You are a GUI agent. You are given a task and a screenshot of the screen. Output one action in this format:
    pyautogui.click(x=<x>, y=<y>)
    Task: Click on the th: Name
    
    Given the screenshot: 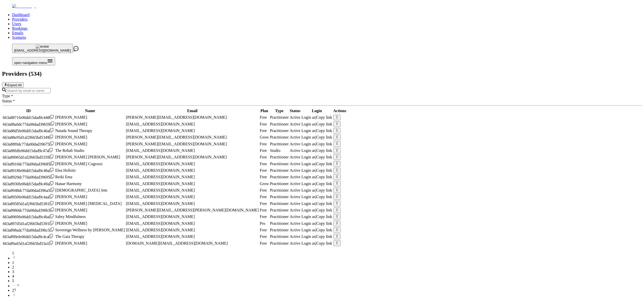 What is the action you would take?
    pyautogui.click(x=90, y=111)
    